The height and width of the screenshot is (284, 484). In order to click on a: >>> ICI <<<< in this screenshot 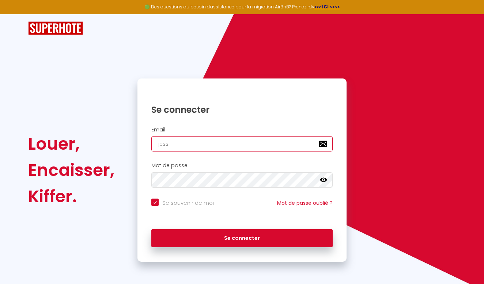, I will do `click(327, 7)`.